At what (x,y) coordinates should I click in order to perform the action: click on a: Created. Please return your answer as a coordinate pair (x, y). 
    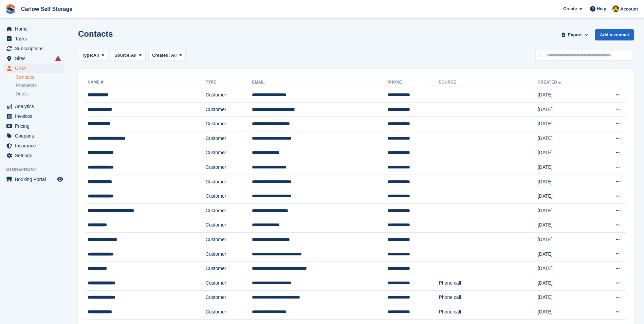
    Looking at the image, I should click on (550, 82).